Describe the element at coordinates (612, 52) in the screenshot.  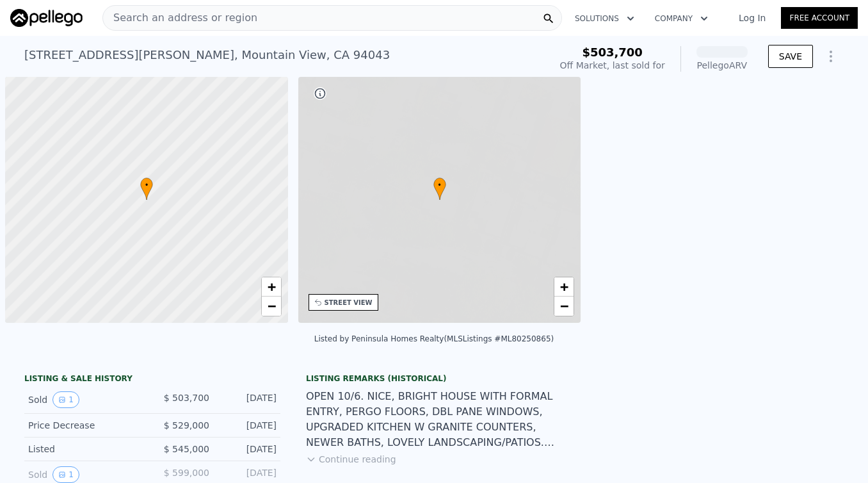
I see `span: $503,700` at that location.